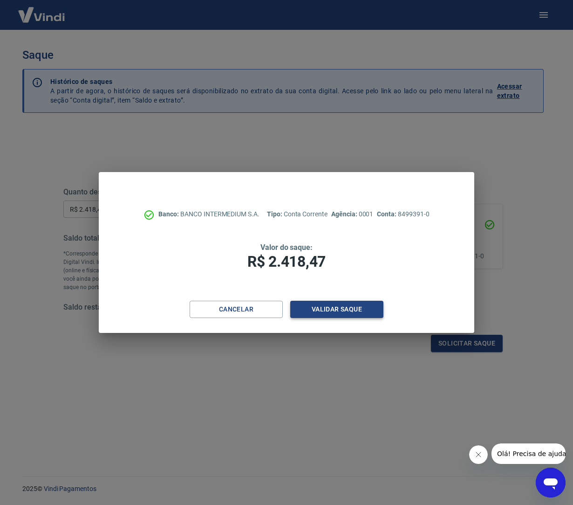  What do you see at coordinates (345, 214) in the screenshot?
I see `span: Agência:` at bounding box center [345, 214].